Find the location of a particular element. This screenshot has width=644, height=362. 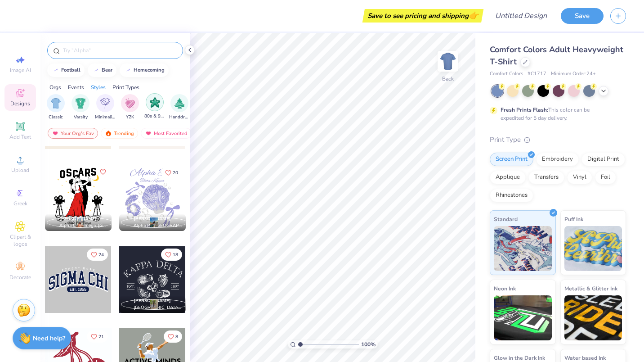

span: Image AI is located at coordinates (20, 70).